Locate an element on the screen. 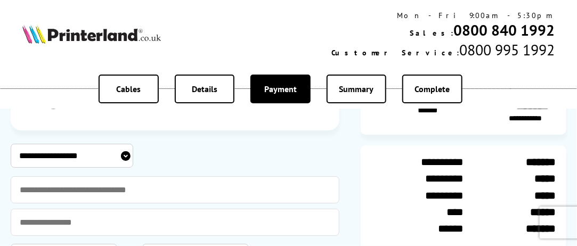 This screenshot has width=577, height=246. span: Customer Service: is located at coordinates (396, 53).